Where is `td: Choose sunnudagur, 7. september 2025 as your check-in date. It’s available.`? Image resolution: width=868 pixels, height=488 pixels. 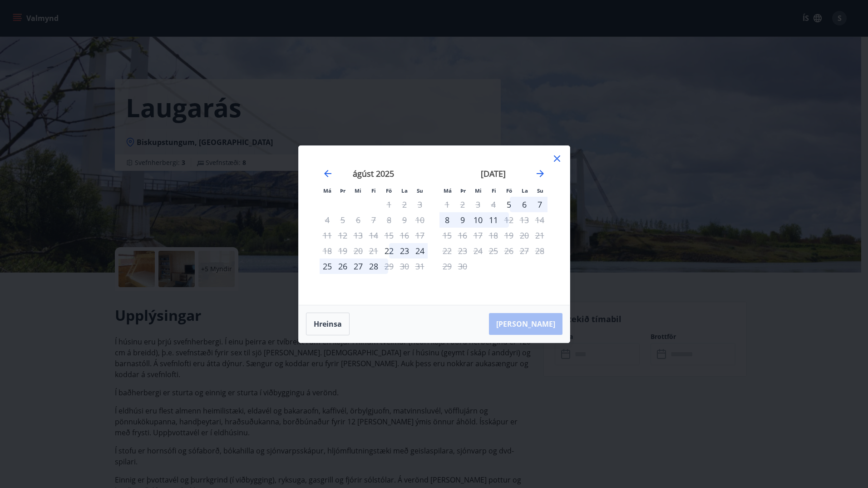
td: Choose sunnudagur, 7. september 2025 as your check-in date. It’s available. is located at coordinates (540, 205).